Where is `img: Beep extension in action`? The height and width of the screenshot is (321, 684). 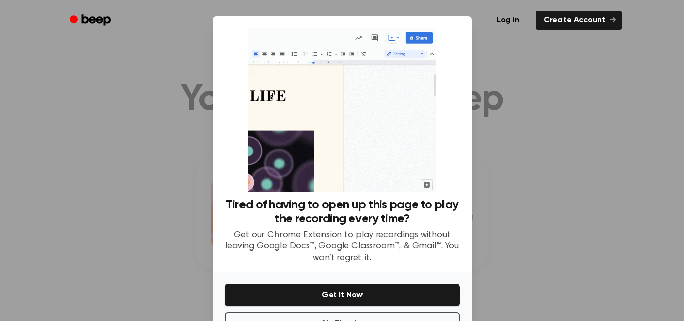 img: Beep extension in action is located at coordinates (342, 110).